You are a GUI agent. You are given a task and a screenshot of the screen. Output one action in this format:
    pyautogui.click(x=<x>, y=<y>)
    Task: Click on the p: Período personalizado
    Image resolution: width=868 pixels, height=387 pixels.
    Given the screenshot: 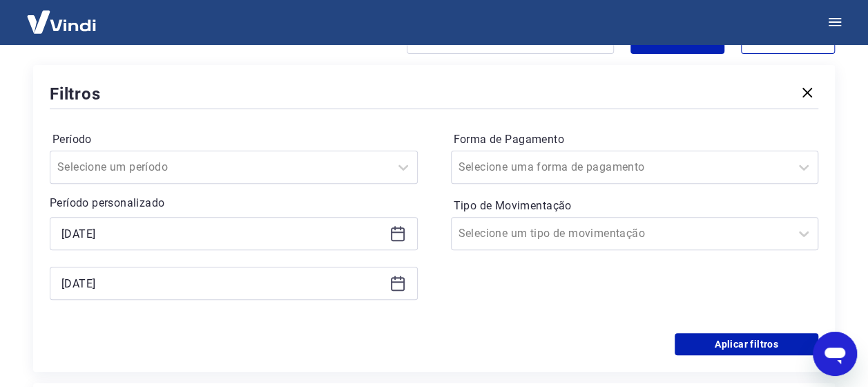 What is the action you would take?
    pyautogui.click(x=233, y=203)
    